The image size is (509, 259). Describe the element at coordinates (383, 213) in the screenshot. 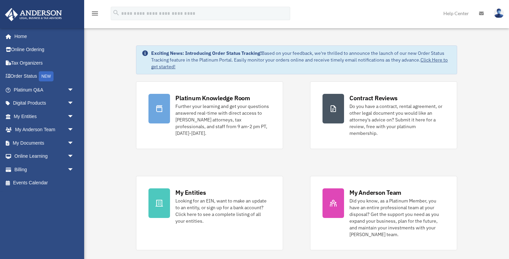

I see `a: My Anderson Team Did you know, as a Platinum Member, you have an entire professional team at your...` at that location.